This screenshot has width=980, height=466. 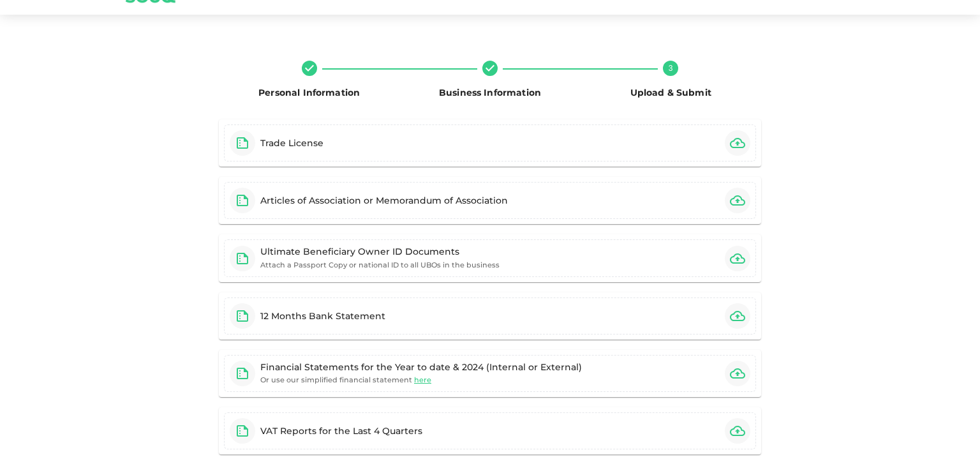 I want to click on small: Or use our simplified financial statement, so click(x=346, y=380).